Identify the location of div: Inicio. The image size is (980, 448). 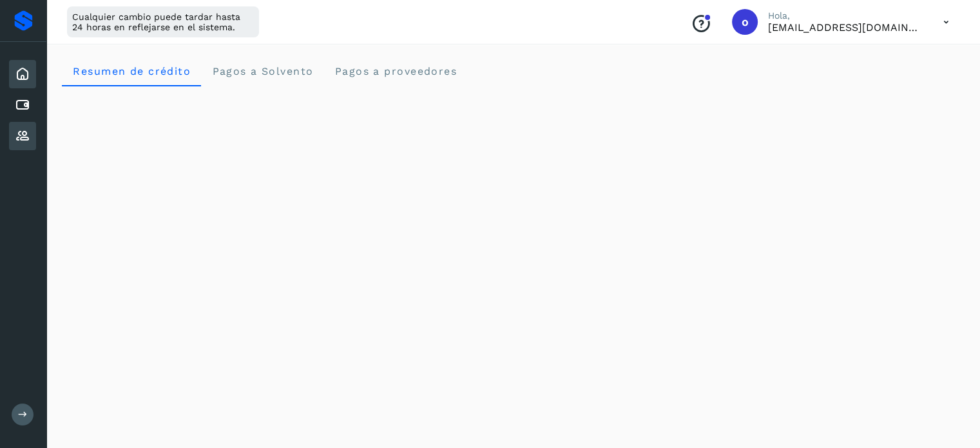
(23, 75).